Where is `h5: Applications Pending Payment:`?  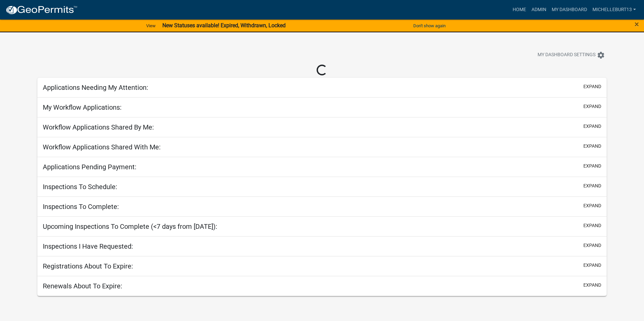 h5: Applications Pending Payment: is located at coordinates (90, 167).